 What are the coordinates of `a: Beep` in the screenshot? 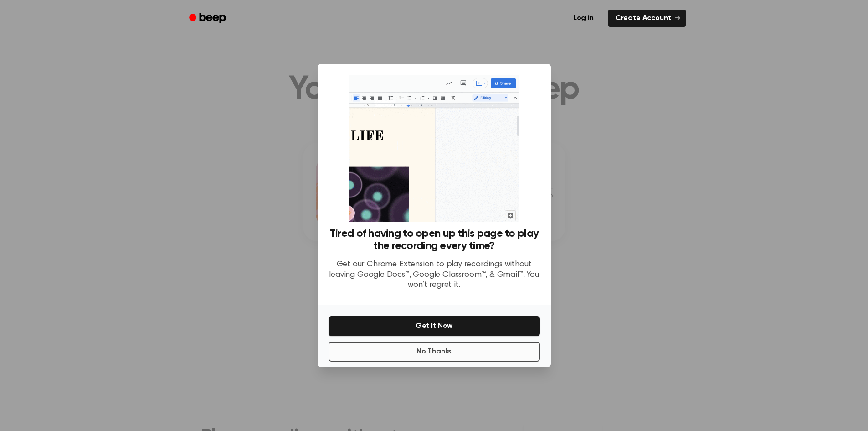 It's located at (208, 18).